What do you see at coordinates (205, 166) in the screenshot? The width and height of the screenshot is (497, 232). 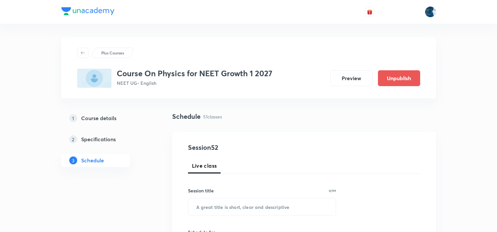 I see `span: Live class` at bounding box center [205, 166].